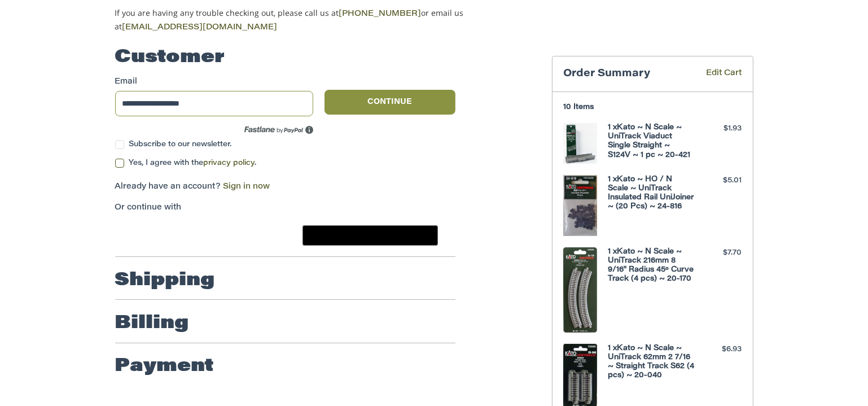 The image size is (868, 406). What do you see at coordinates (165, 366) in the screenshot?
I see `h2: Payment` at bounding box center [165, 366].